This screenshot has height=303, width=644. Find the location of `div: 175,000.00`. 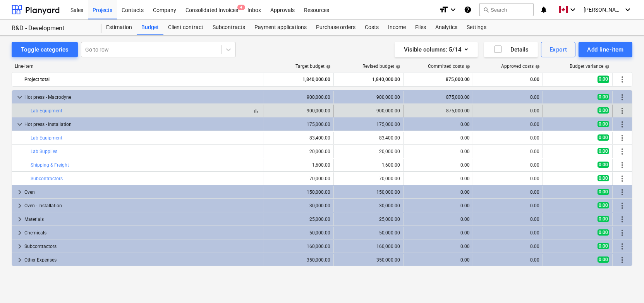

div: 175,000.00 is located at coordinates (368, 124).